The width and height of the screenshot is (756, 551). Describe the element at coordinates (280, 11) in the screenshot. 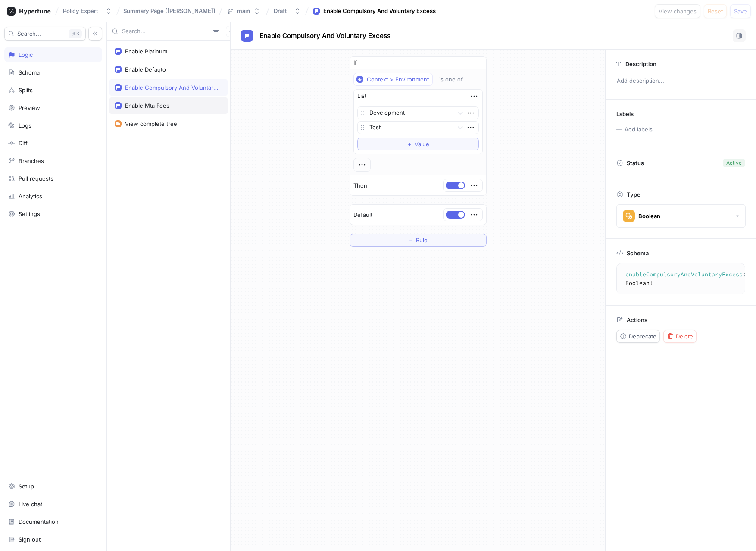

I see `div: Draft` at that location.